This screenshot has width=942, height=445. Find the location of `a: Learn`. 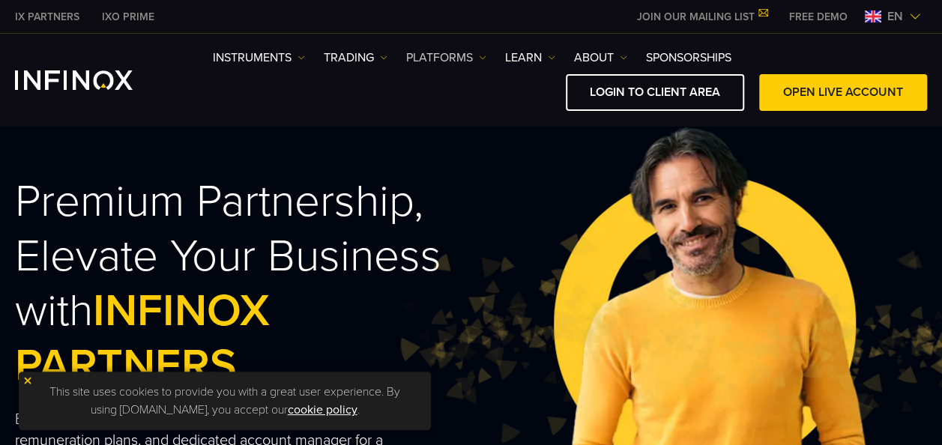

a: Learn is located at coordinates (530, 58).